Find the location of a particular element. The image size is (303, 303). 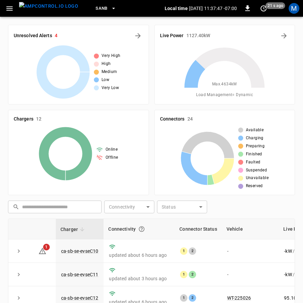

th: Vehicle is located at coordinates (251, 229).